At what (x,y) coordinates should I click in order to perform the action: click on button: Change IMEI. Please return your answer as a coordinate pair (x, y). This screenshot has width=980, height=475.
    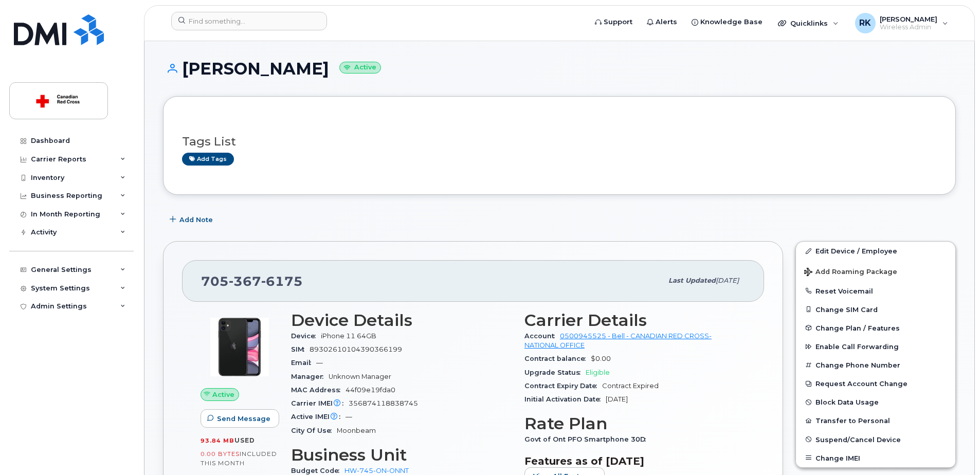
    Looking at the image, I should click on (876, 458).